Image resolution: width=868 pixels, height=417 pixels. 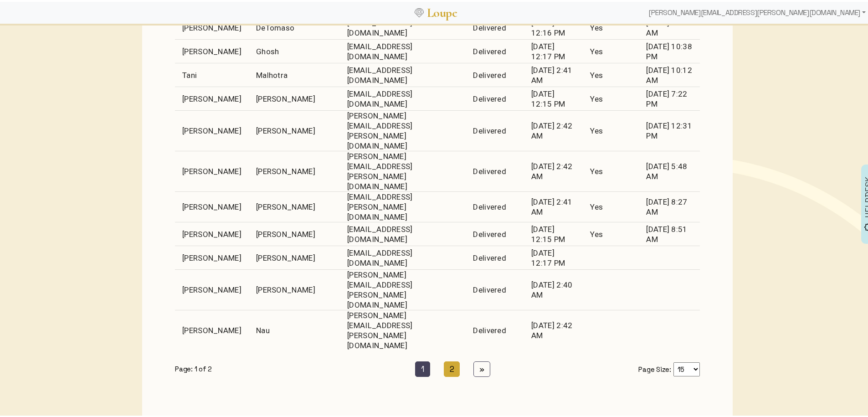 I want to click on td: Ghosh, so click(x=294, y=50).